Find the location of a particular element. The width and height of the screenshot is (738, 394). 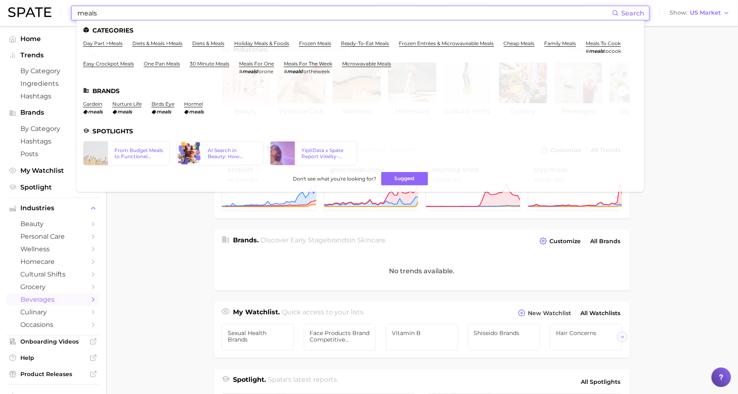

span: Face products Brand Competitive Analysis is located at coordinates (340, 337).